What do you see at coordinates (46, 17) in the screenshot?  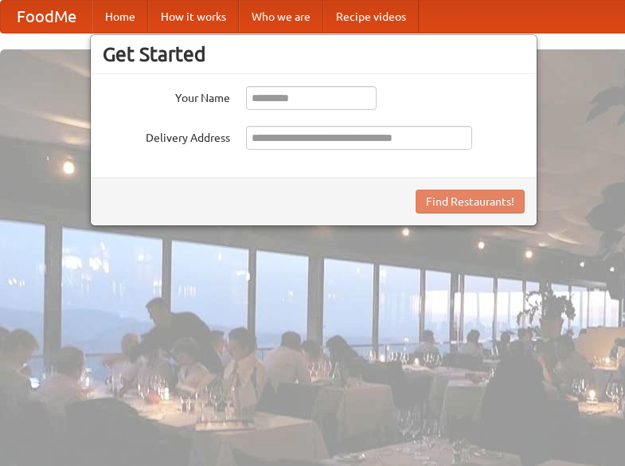 I see `a: FoodMe` at bounding box center [46, 17].